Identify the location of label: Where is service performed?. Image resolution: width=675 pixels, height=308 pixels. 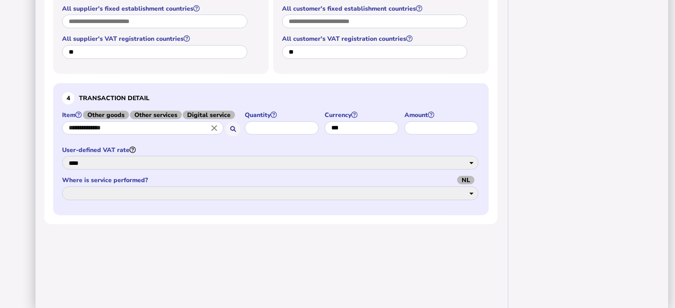
(271, 180).